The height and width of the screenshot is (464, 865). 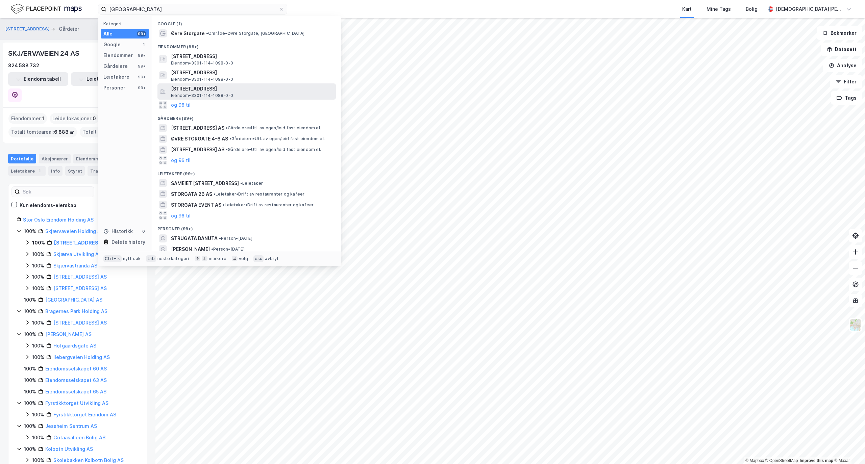 I want to click on div: Totalt byggareal :, so click(x=112, y=132).